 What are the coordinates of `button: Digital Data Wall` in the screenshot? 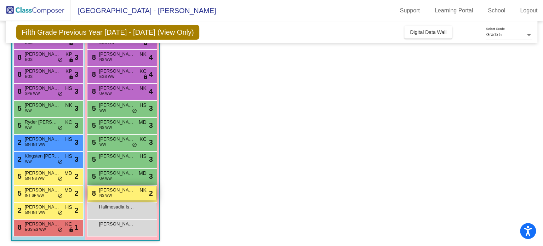 It's located at (428, 32).